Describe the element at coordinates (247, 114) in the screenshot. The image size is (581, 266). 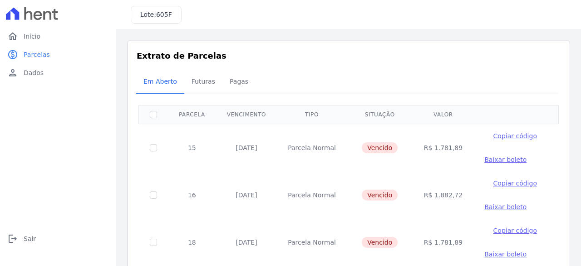
I see `th: Vencimento` at that location.